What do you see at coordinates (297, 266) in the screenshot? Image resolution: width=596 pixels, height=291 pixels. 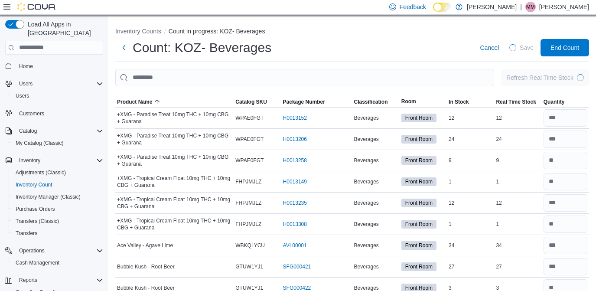 I see `a: SFG000421` at bounding box center [297, 266].